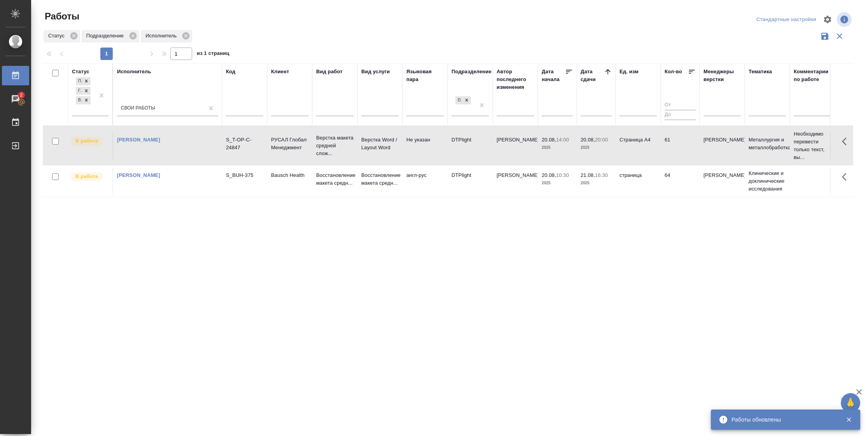 The image size is (868, 436). What do you see at coordinates (602, 175) in the screenshot?
I see `p: 16:30` at bounding box center [602, 175].